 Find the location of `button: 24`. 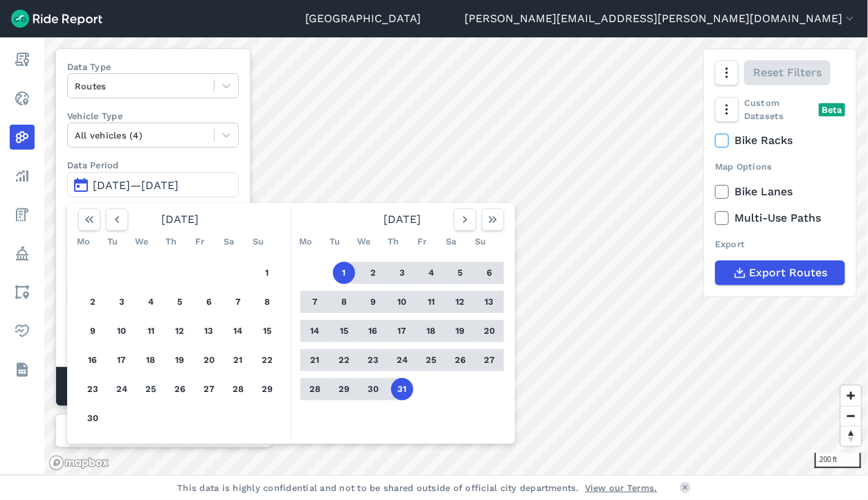

button: 24 is located at coordinates (402, 360).